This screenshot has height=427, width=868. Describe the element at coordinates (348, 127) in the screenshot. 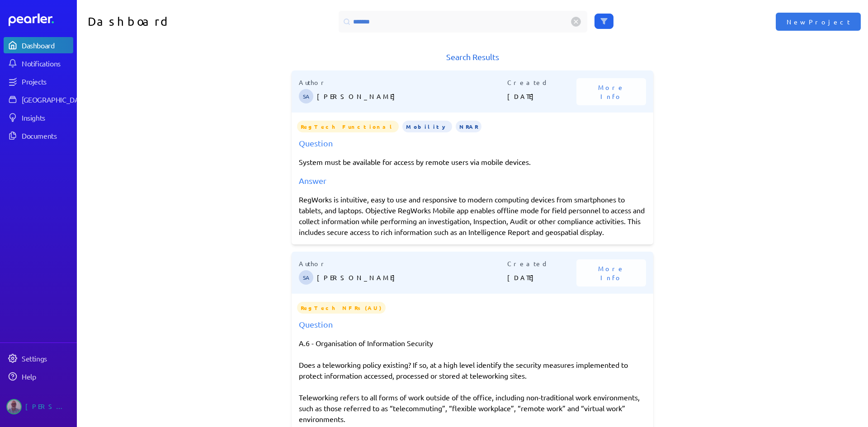

I see `span: RegTech Functional` at that location.